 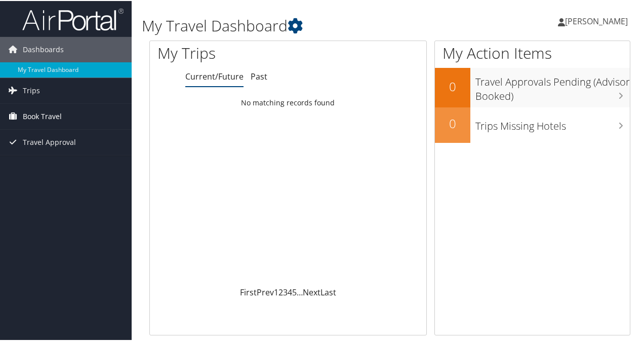 What do you see at coordinates (552, 122) in the screenshot?
I see `h3: Trips Missing Hotels` at bounding box center [552, 122].